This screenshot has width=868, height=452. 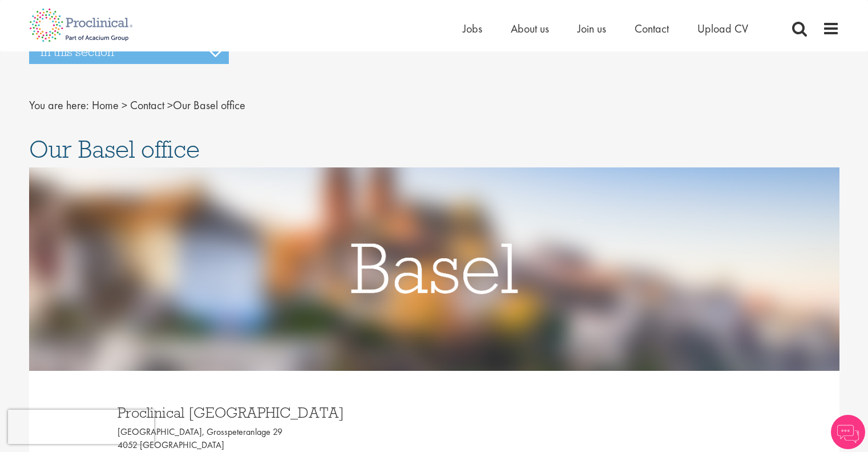 What do you see at coordinates (472, 29) in the screenshot?
I see `span: Jobs` at bounding box center [472, 29].